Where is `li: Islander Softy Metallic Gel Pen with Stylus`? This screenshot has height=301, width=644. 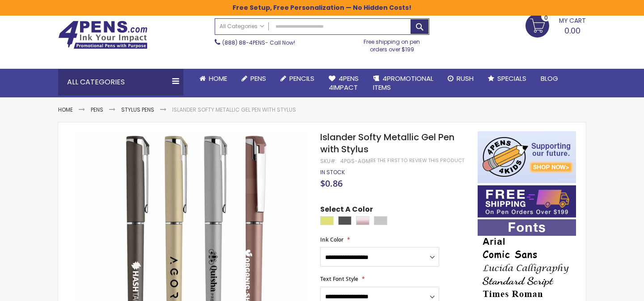 li: Islander Softy Metallic Gel Pen with Stylus is located at coordinates (234, 110).